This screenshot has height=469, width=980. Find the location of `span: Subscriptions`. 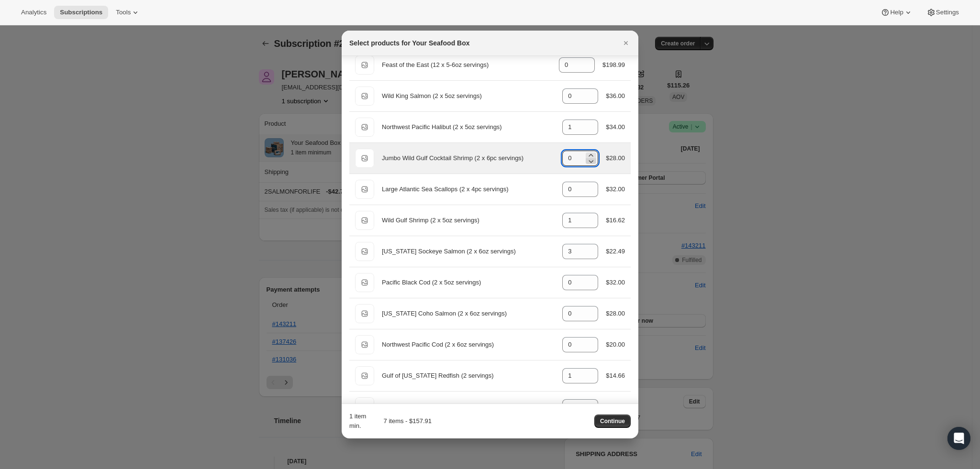

span: Subscriptions is located at coordinates (81, 13).